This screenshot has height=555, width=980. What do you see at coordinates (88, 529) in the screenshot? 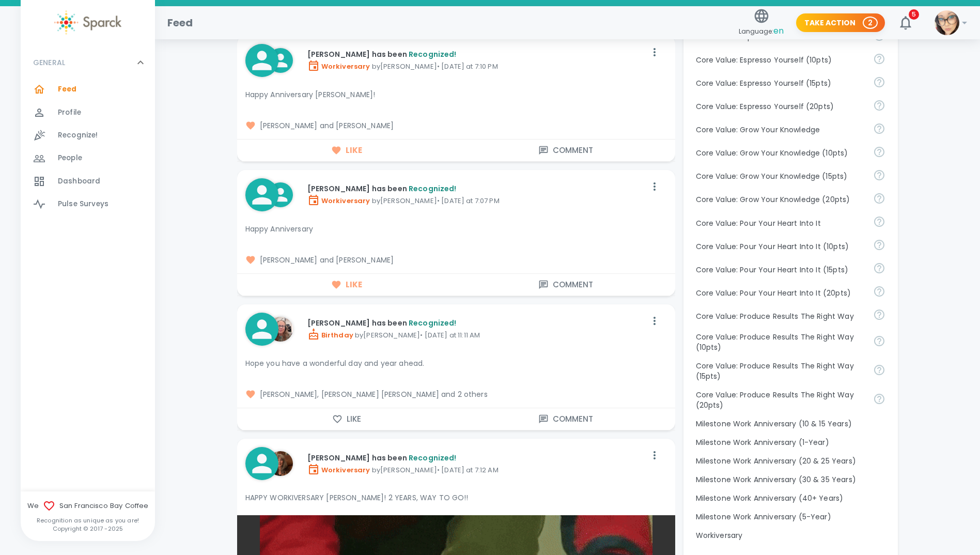
I see `p: Copyright © 2017 - 2025` at bounding box center [88, 529].